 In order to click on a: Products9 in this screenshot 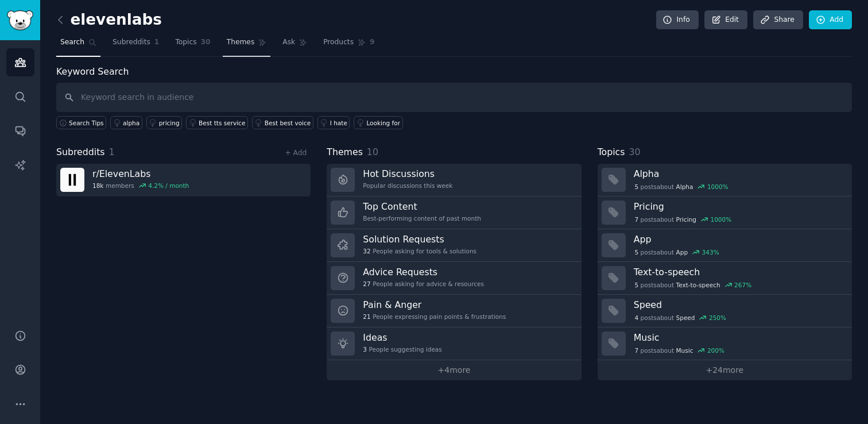, I will do `click(348, 45)`.